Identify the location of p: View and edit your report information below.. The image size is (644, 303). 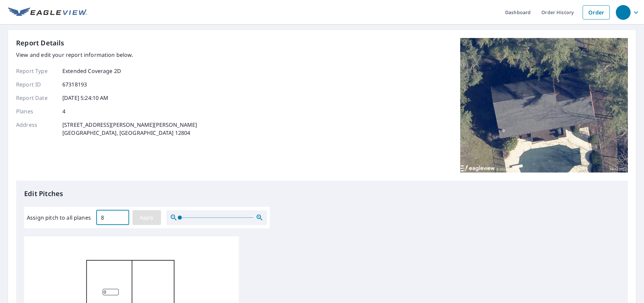
(106, 55).